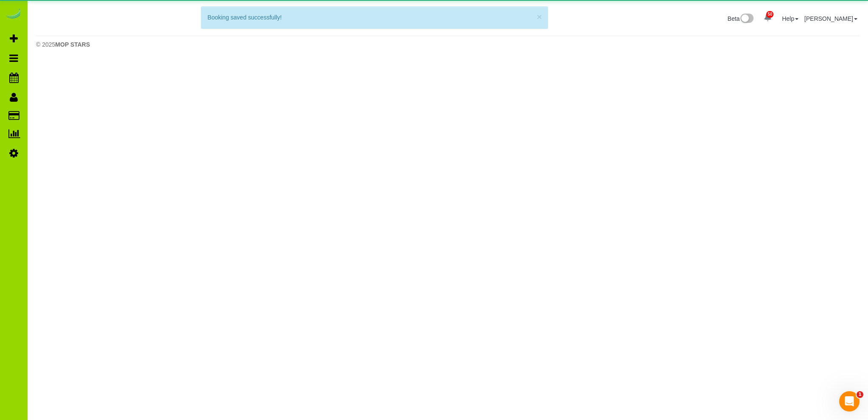 This screenshot has height=420, width=868. Describe the element at coordinates (448, 45) in the screenshot. I see `div: © 2025` at that location.